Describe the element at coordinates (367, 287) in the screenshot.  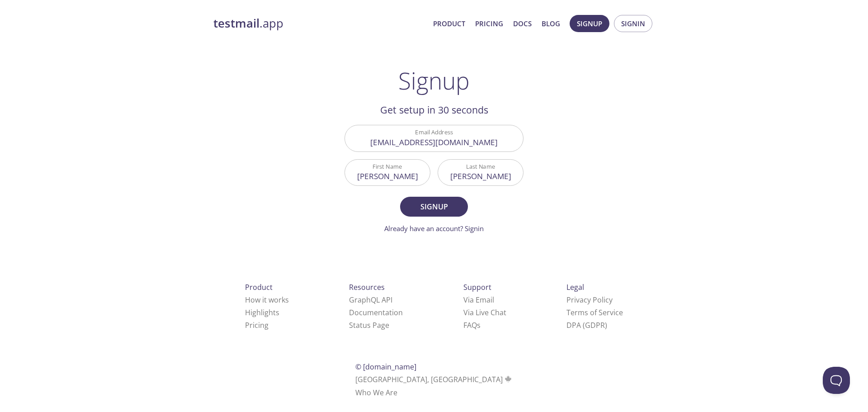
I see `span: Resources` at that location.